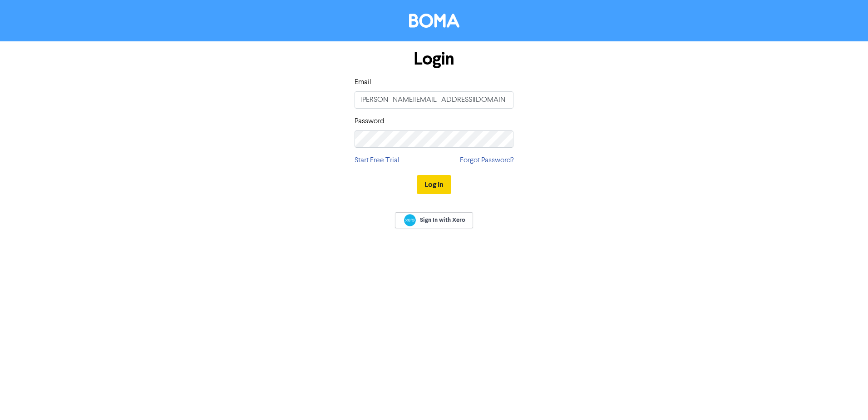 The image size is (868, 420). Describe the element at coordinates (376, 161) in the screenshot. I see `a: Start Free Trial` at that location.